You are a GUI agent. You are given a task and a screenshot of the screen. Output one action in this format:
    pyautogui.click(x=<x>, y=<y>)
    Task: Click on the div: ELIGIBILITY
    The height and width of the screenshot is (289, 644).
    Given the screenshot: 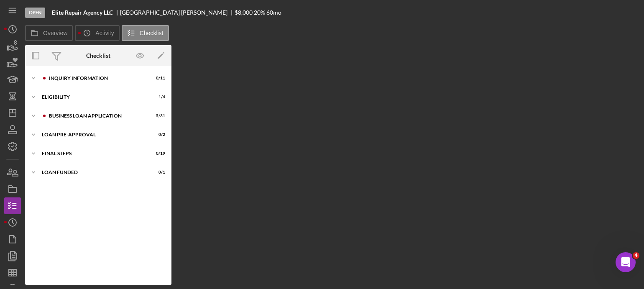 What is the action you would take?
    pyautogui.click(x=93, y=97)
    